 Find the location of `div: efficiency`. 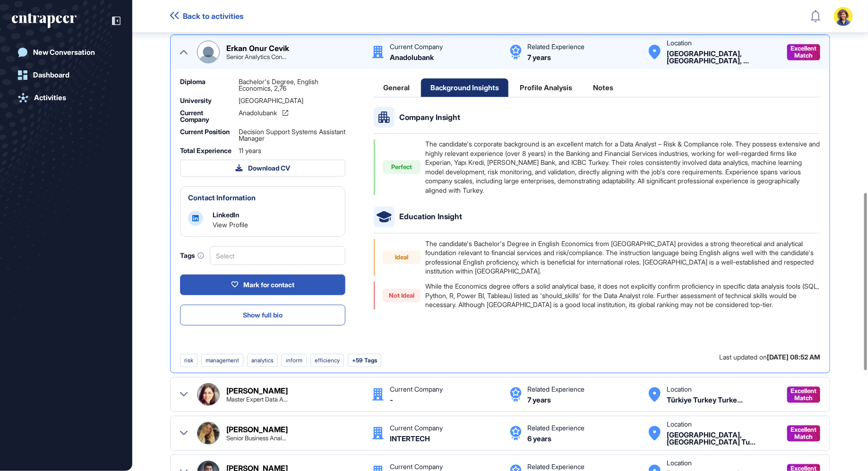

div: efficiency is located at coordinates (327, 361).